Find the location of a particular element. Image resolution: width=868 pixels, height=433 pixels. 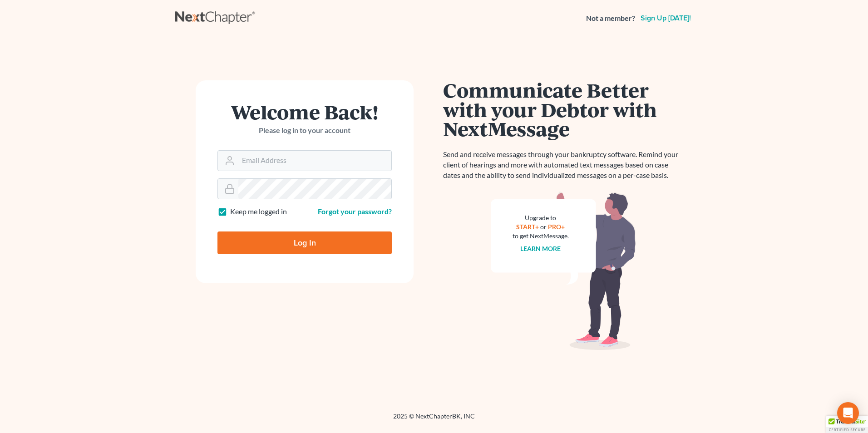

h1: Welcome Back! is located at coordinates (305, 112).